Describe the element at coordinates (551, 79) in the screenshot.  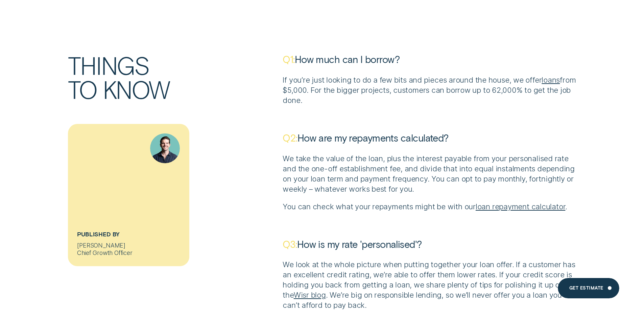
I see `a: loans` at that location.